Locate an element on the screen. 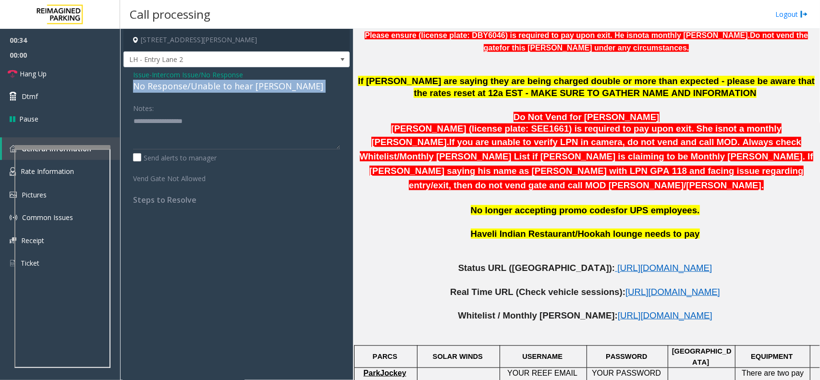  span: ParkJockey is located at coordinates (385, 373).